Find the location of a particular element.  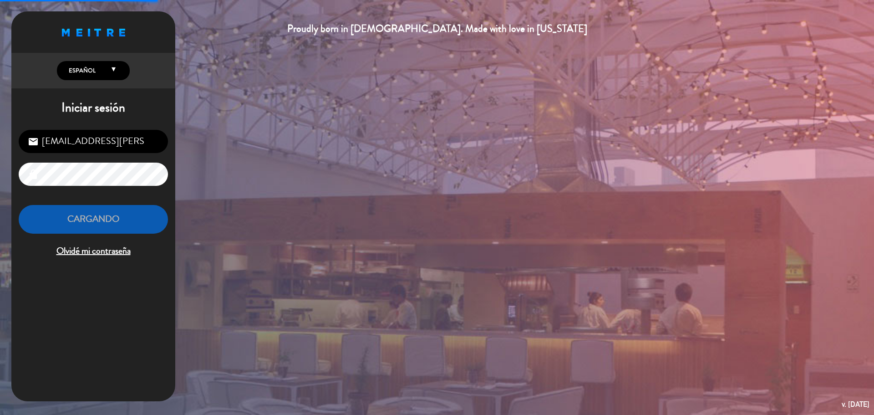

input: Correo Electrónico is located at coordinates (93, 141).